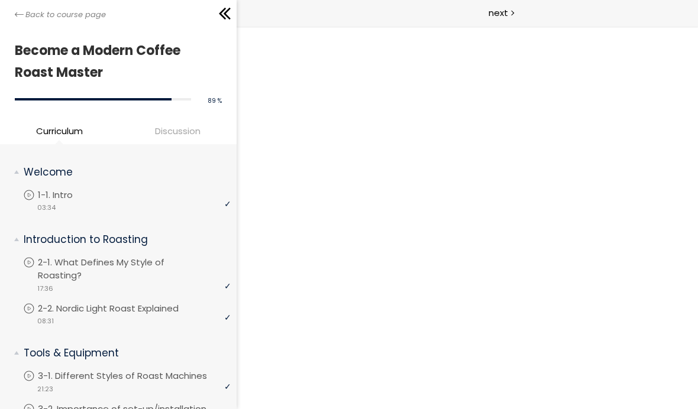 This screenshot has width=698, height=409. What do you see at coordinates (46, 208) in the screenshot?
I see `span: 03:34` at bounding box center [46, 208].